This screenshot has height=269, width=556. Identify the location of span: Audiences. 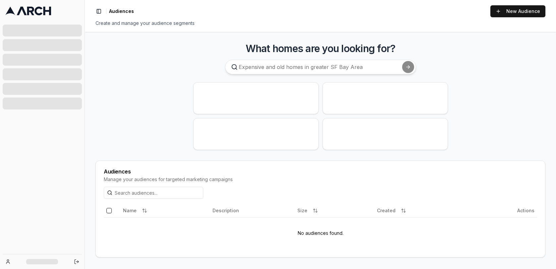
(121, 11).